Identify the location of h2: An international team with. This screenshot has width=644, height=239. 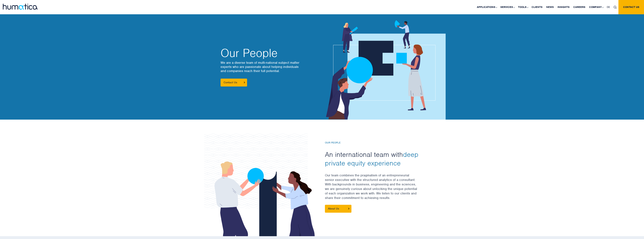
(376, 159).